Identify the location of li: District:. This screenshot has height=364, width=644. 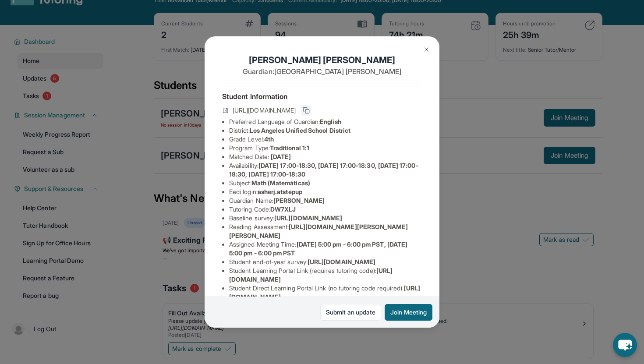
(325, 131).